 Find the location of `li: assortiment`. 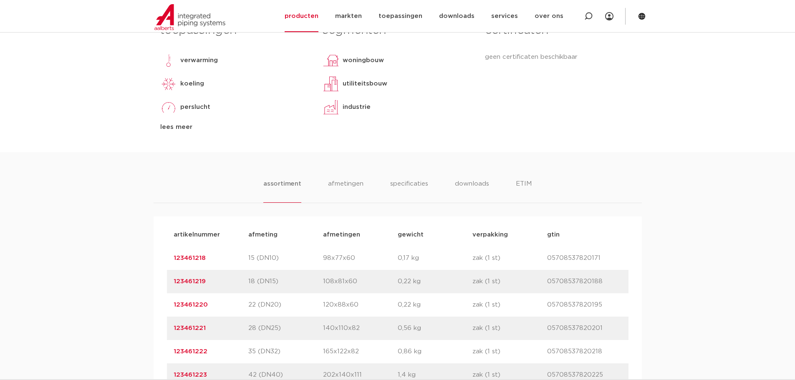

li: assortiment is located at coordinates (282, 191).